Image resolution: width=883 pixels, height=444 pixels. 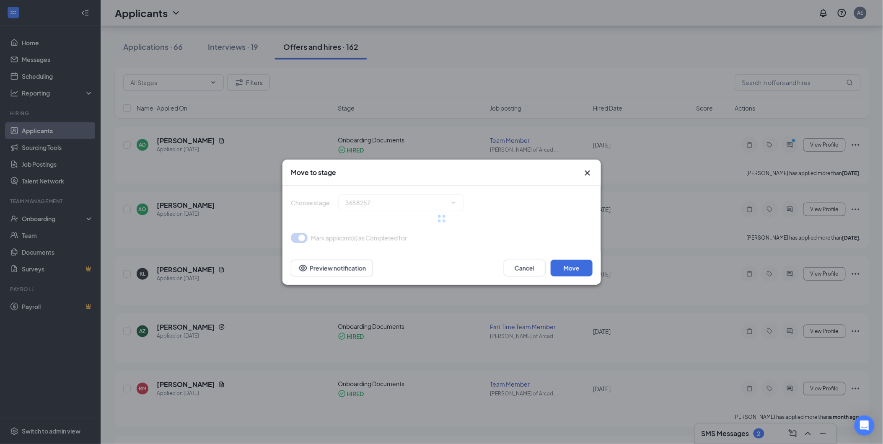 What do you see at coordinates (303, 268) in the screenshot?
I see `svg: Eye` at bounding box center [303, 268].